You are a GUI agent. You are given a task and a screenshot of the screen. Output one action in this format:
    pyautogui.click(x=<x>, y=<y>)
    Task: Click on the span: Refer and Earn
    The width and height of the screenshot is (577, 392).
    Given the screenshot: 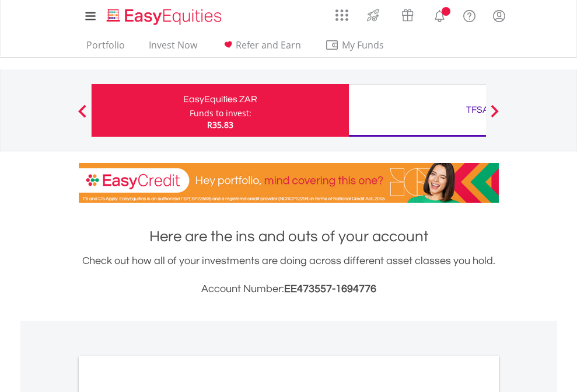 What is the action you would take?
    pyautogui.click(x=269, y=45)
    